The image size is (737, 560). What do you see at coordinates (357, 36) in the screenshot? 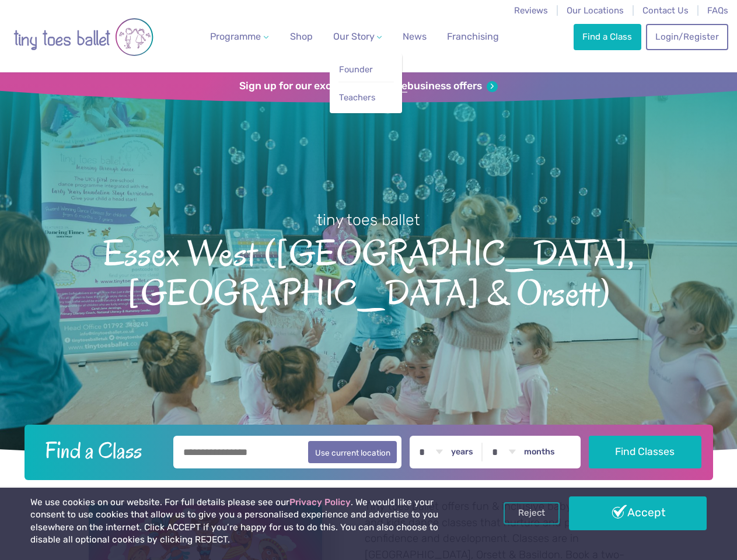
I see `a: Our Story` at bounding box center [357, 36].